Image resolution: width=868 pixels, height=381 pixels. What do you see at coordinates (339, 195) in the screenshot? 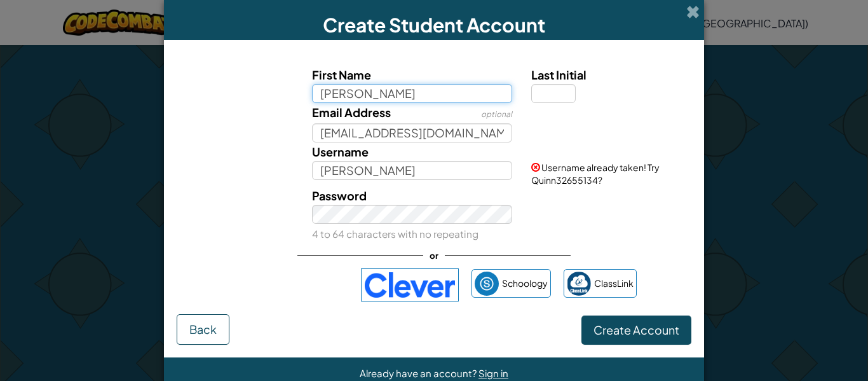
I see `span: Password` at bounding box center [339, 195].